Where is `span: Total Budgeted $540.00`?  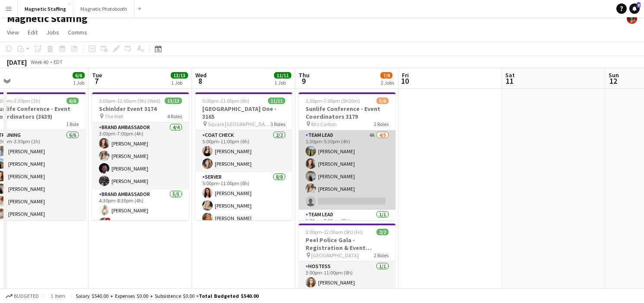
span: Total Budgeted $540.00 is located at coordinates (229, 296).